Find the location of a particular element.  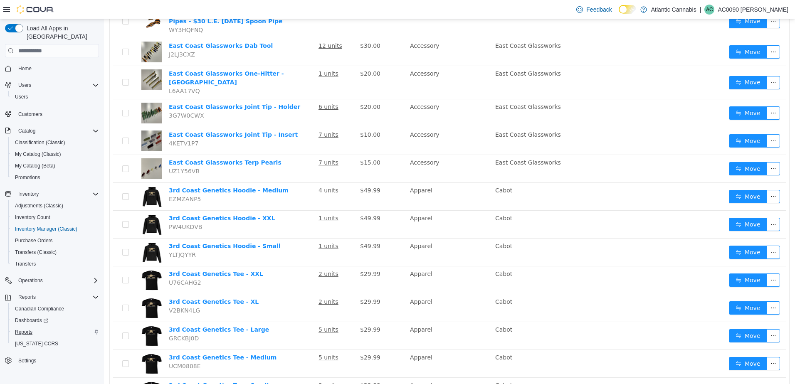

u: 2 units is located at coordinates (225, 255).